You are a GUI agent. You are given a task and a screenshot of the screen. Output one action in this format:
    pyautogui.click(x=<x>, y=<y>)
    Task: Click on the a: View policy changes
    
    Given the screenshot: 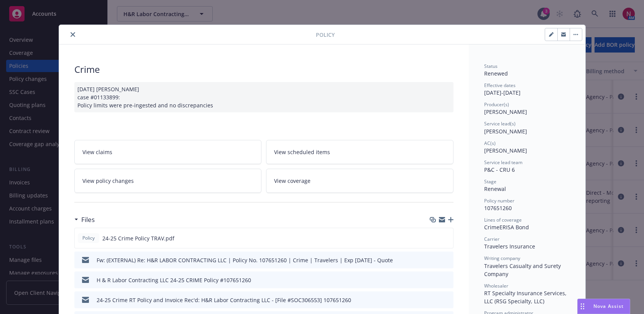 What is the action you would take?
    pyautogui.click(x=168, y=181)
    